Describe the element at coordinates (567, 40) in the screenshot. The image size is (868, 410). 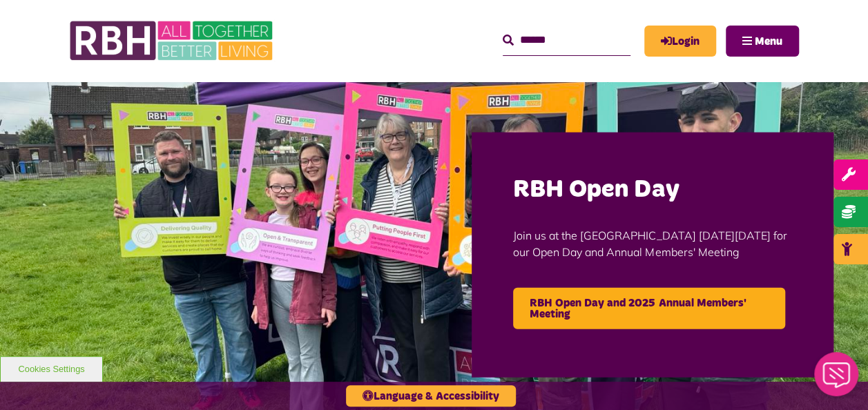
I see `input: Search` at that location.